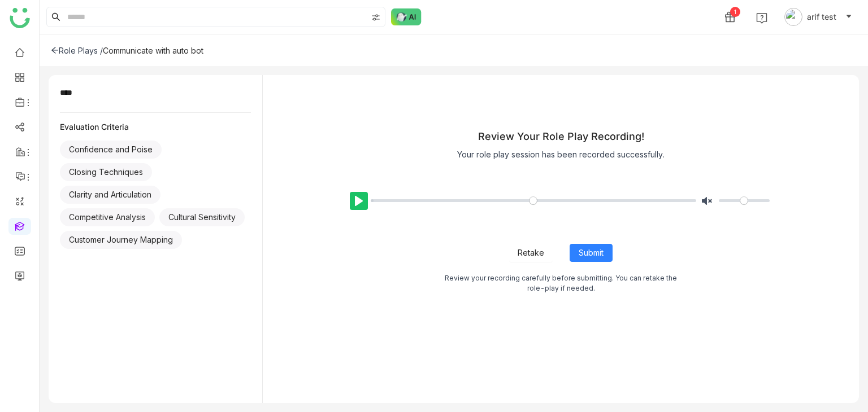 The width and height of the screenshot is (868, 412). I want to click on input: Volume, so click(745, 200).